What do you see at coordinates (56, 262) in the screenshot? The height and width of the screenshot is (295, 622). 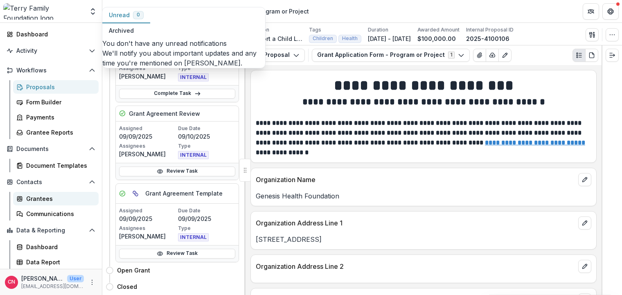 I see `a: Data Report` at bounding box center [56, 262].